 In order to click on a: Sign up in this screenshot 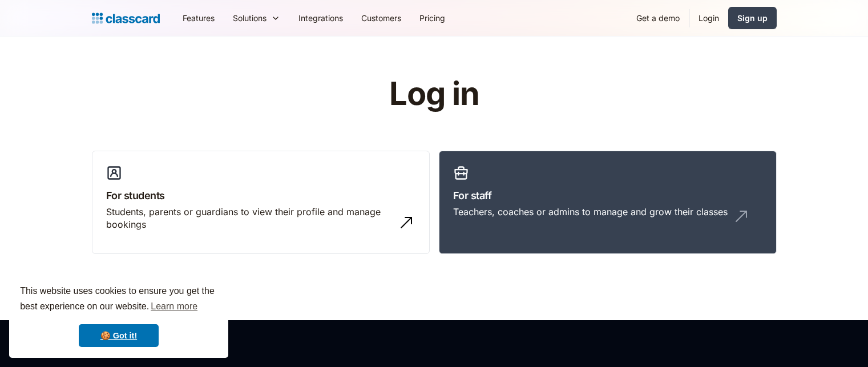, I will do `click(752, 18)`.